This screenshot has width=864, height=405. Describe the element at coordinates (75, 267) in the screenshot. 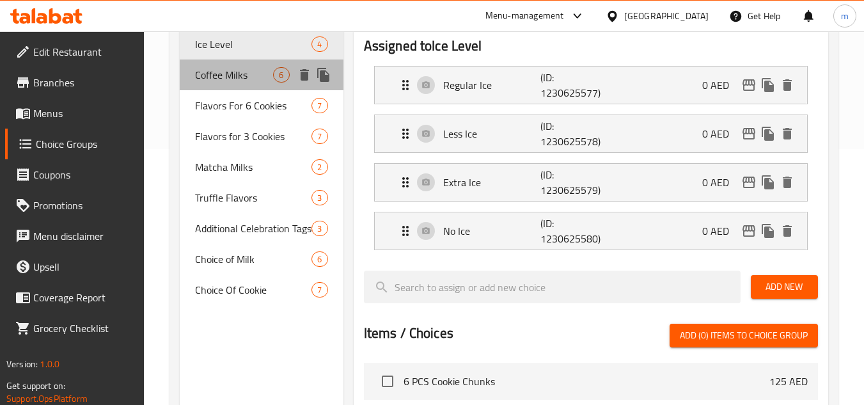

I see `a: Upsell` at that location.